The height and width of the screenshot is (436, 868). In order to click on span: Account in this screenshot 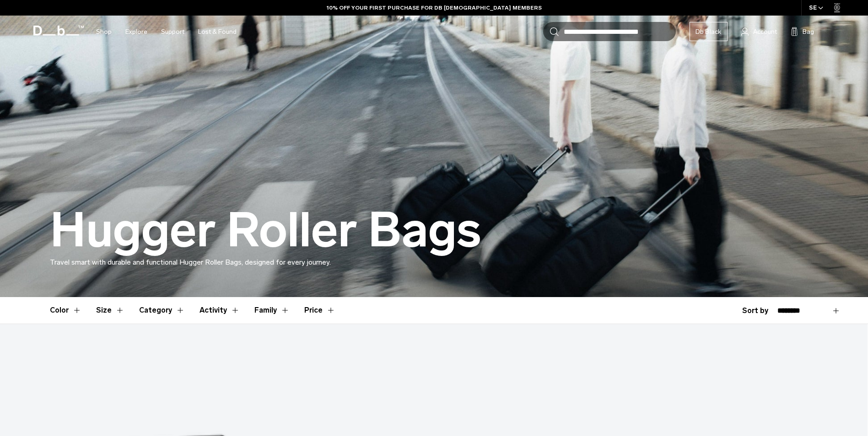, I will do `click(765, 32)`.